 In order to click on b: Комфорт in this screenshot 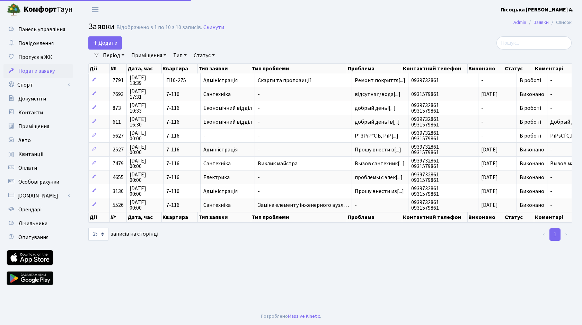, I will do `click(40, 9)`.